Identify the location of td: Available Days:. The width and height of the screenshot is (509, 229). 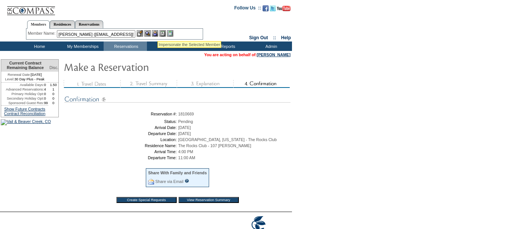
(23, 85).